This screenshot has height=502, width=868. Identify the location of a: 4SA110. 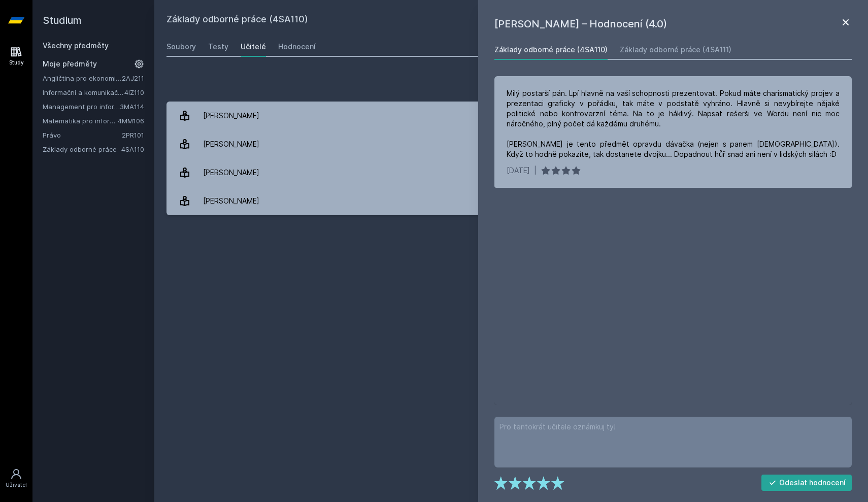
(132, 149).